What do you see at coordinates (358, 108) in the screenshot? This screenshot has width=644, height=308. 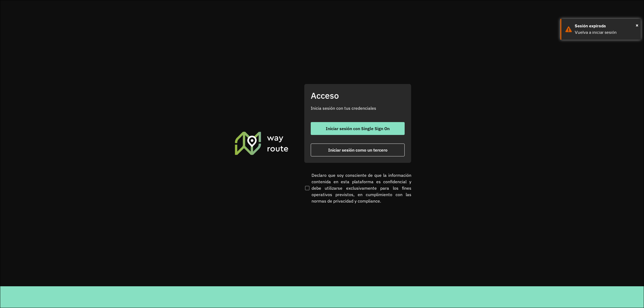 I see `p: Inicia sesión con tus credenciales` at bounding box center [358, 108].